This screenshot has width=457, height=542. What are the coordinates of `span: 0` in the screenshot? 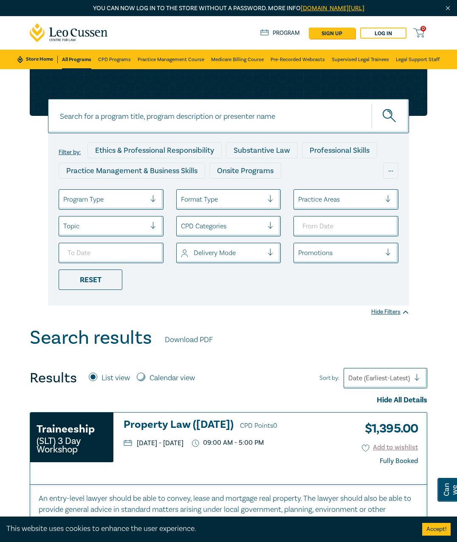 It's located at (423, 28).